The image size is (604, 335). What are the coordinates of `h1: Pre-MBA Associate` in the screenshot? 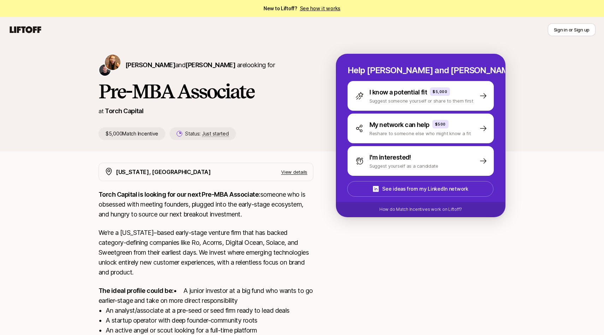 It's located at (206, 91).